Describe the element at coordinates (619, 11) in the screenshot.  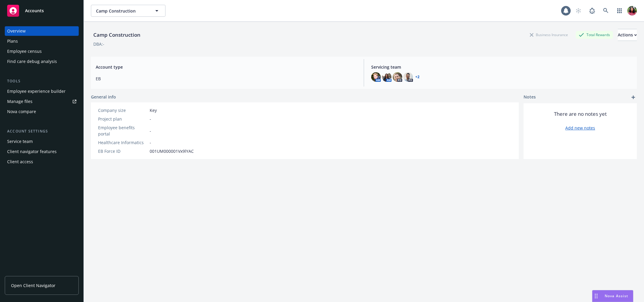
I see `a: Switch app` at that location.